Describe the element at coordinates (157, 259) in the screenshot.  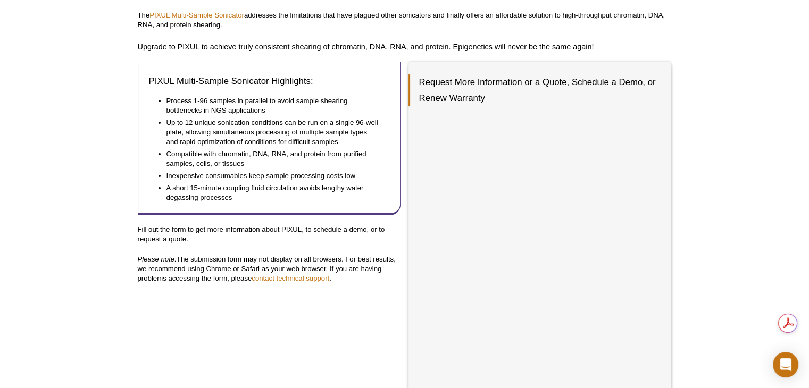
I see `em: Please note:` at that location.